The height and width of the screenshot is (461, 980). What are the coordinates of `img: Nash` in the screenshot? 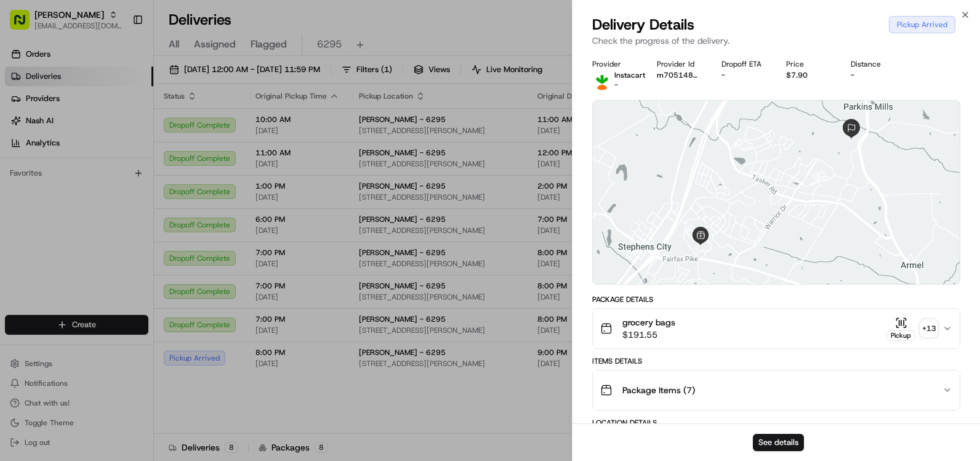 It's located at (25, 25).